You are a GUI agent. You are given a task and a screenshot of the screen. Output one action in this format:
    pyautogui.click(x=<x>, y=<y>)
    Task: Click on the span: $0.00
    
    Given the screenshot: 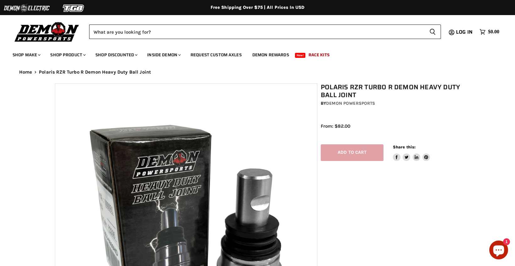 What is the action you would take?
    pyautogui.click(x=494, y=32)
    